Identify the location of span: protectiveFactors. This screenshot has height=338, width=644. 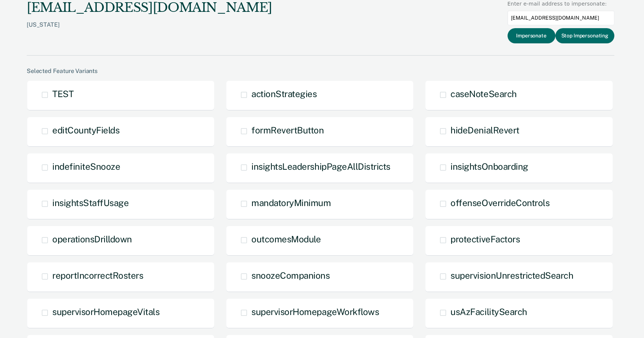
(485, 239).